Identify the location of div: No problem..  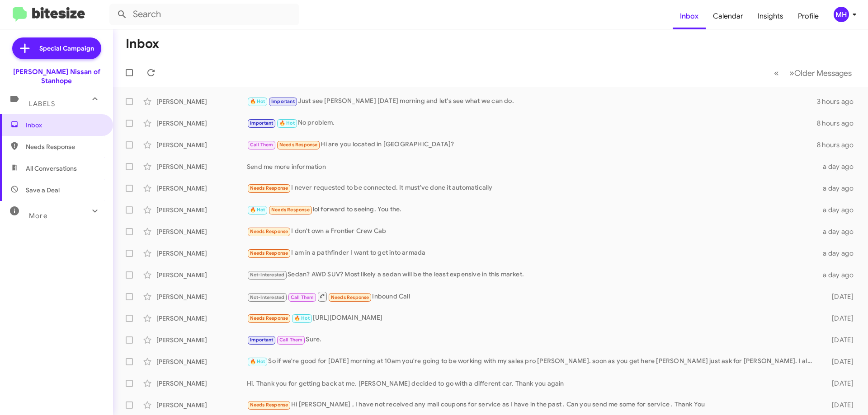
(531, 123).